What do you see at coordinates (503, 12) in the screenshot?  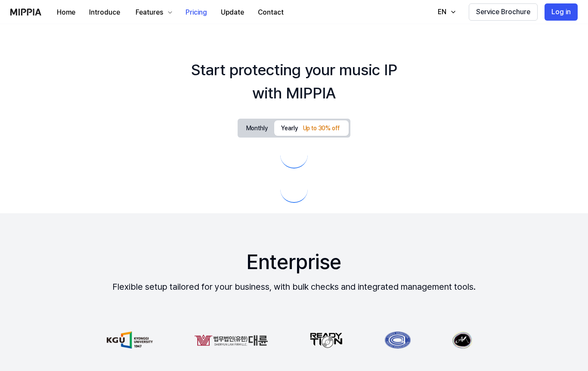 I see `a: Service Brochure` at bounding box center [503, 12].